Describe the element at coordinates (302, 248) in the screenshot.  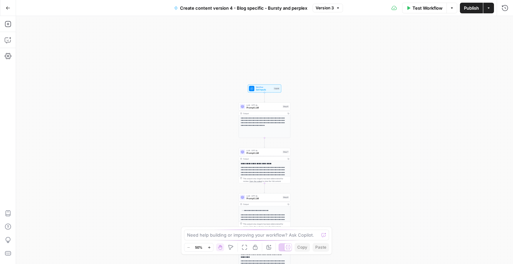
I see `span: Copy` at that location.